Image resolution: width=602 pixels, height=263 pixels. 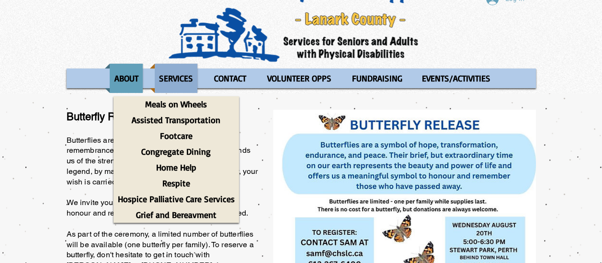 I want to click on a: Assisted Transportation, so click(x=176, y=120).